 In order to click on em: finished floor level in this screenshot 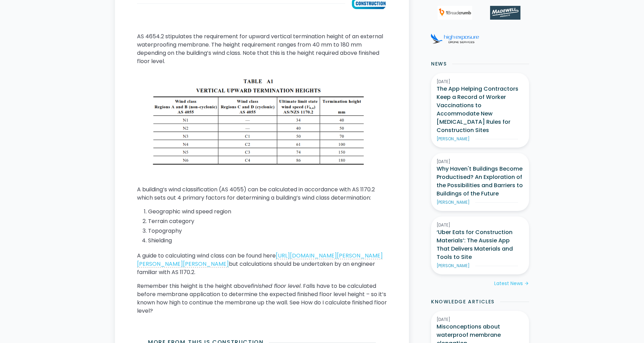, I will do `click(276, 286)`.